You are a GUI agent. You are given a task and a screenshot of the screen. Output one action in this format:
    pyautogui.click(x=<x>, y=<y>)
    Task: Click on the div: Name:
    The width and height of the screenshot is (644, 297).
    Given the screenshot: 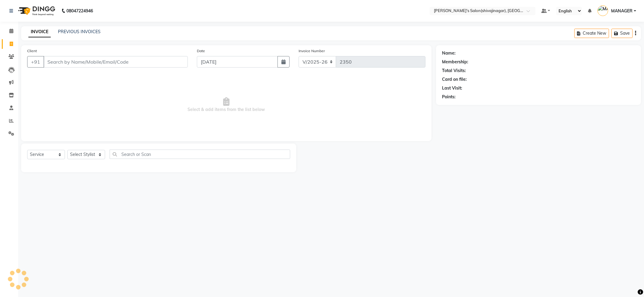 What is the action you would take?
    pyautogui.click(x=449, y=53)
    